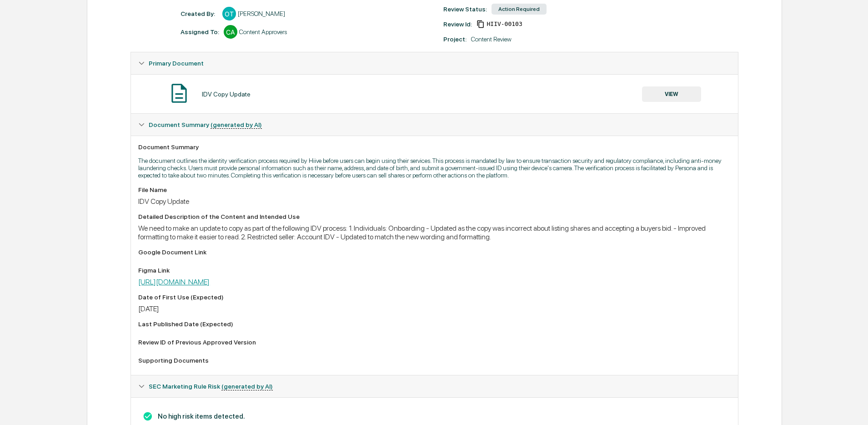  Describe the element at coordinates (434, 297) in the screenshot. I see `div: Date of First Use (Expected)` at that location.